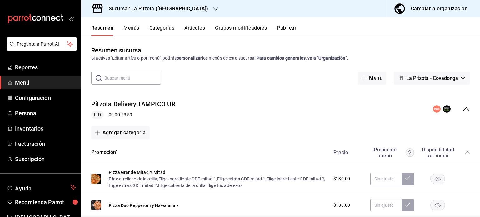 Image resolution: width=480 pixels, height=217 pixels. What do you see at coordinates (241, 30) in the screenshot?
I see `button: Grupos modificadores` at bounding box center [241, 30].